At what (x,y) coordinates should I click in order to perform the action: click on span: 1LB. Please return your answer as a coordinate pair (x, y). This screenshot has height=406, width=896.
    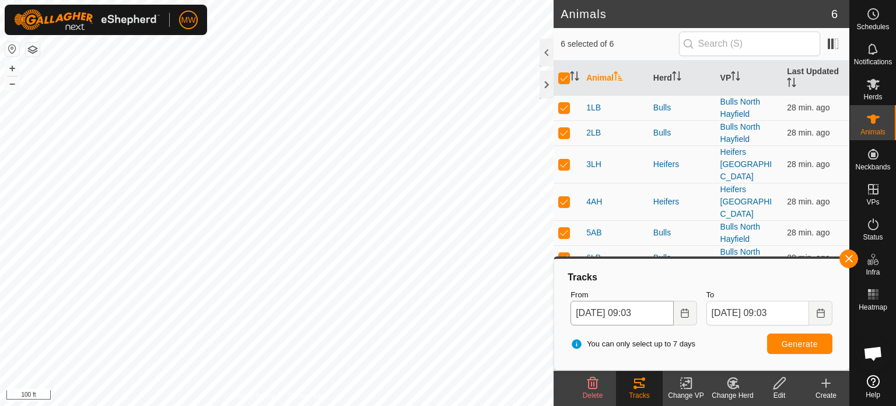
    Looking at the image, I should click on (593, 107).